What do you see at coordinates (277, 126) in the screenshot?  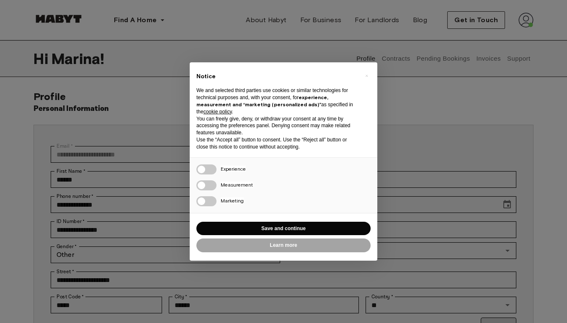 I see `p: You can freely give, deny, or withdraw your consent at any time by accessing the preferences pane...` at bounding box center [277, 126].